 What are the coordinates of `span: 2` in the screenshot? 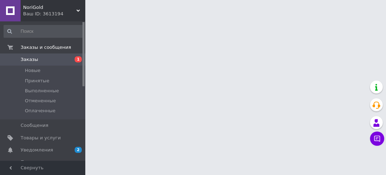 It's located at (78, 149).